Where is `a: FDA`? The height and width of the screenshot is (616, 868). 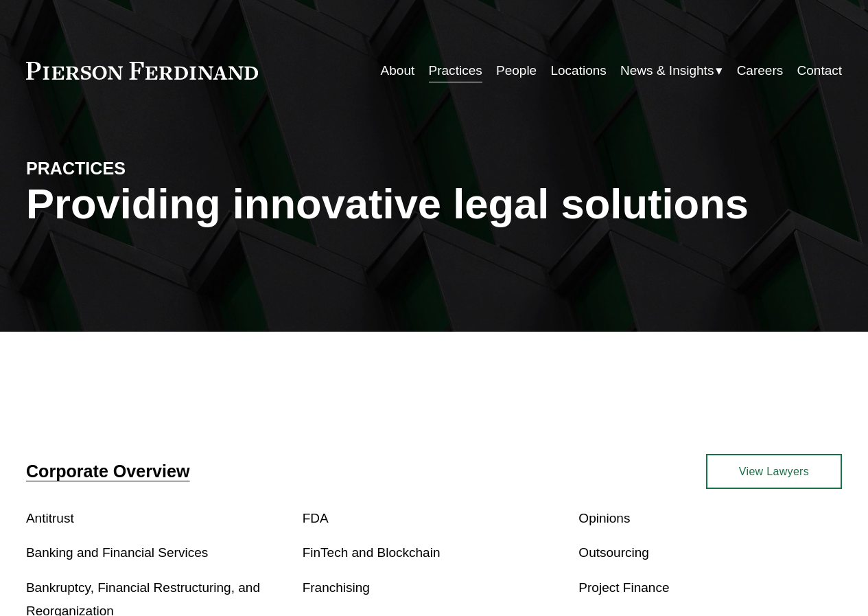
a: FDA is located at coordinates (316, 518).